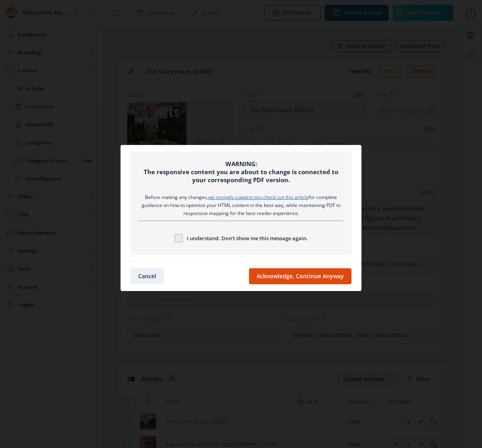  I want to click on a: we strongly suggest you check out this article, so click(258, 196).